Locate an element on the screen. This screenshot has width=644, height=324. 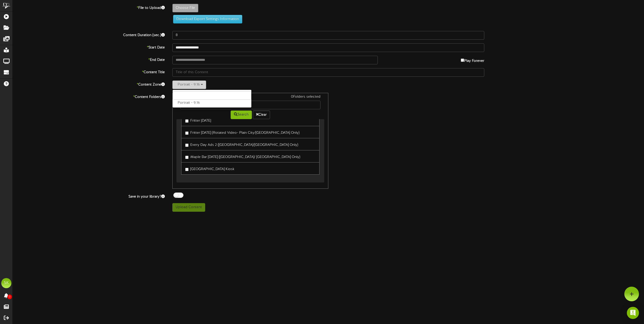
button: Search is located at coordinates (241, 115).